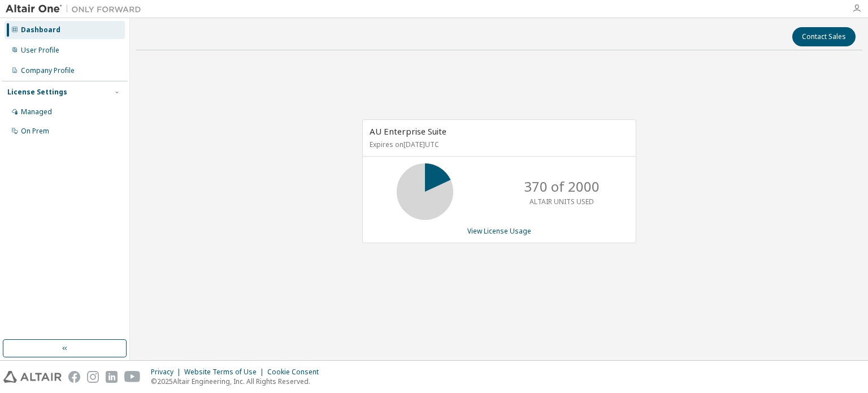 This screenshot has width=868, height=393. What do you see at coordinates (296, 372) in the screenshot?
I see `div: Cookie Consent` at bounding box center [296, 372].